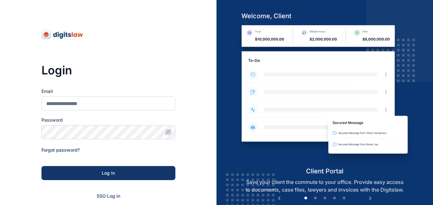 Image resolution: width=433 pixels, height=205 pixels. I want to click on h3: Login, so click(108, 70).